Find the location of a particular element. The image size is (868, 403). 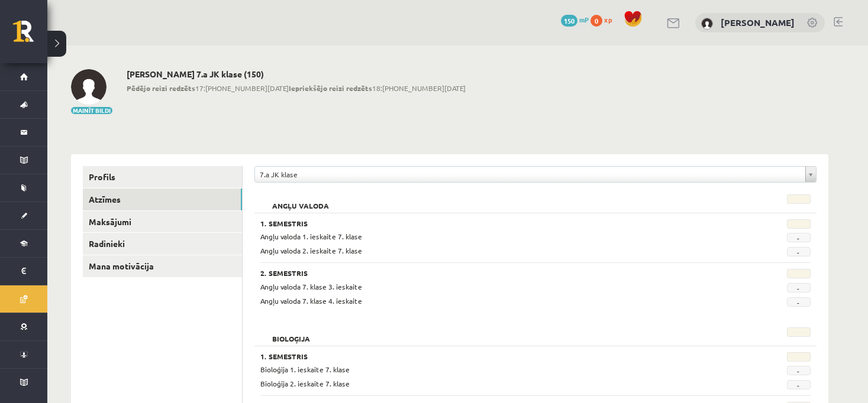

a: 7.a JK klase is located at coordinates (535, 174).